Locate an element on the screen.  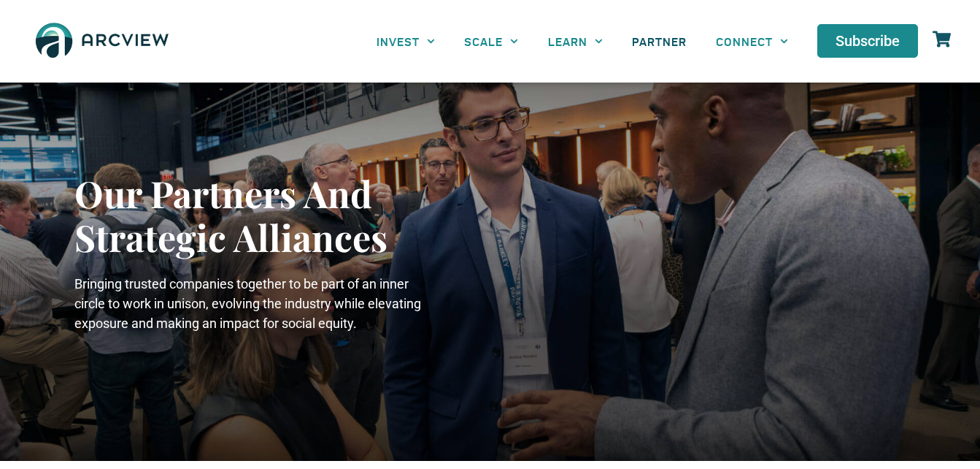
a: SCALE is located at coordinates (491, 41).